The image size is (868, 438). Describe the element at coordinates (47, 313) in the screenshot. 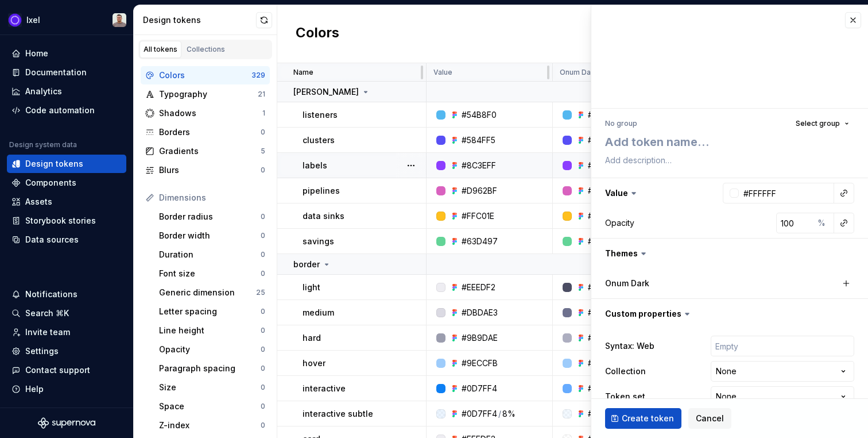

I see `div: Search ⌘K` at that location.